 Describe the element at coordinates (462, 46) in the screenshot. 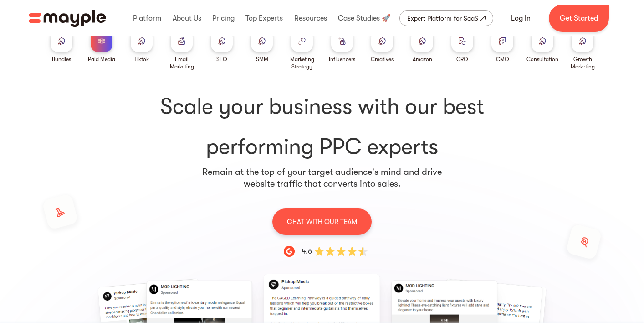

I see `a: CRO` at that location.